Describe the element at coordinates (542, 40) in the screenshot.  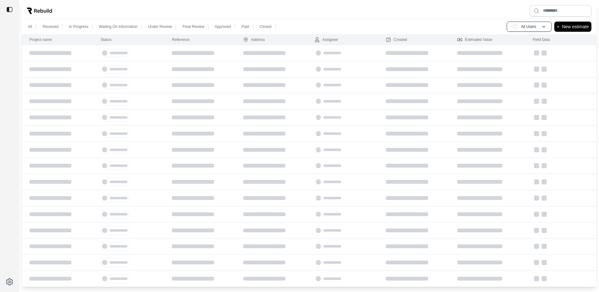
I see `div: Field Data` at that location.